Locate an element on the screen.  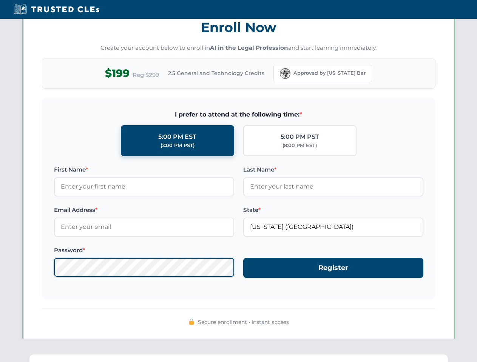
span: $199 is located at coordinates (117, 73).